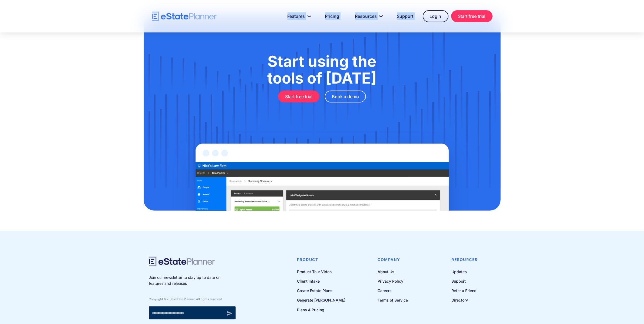  I want to click on span: Phone number, so click(98, 25).